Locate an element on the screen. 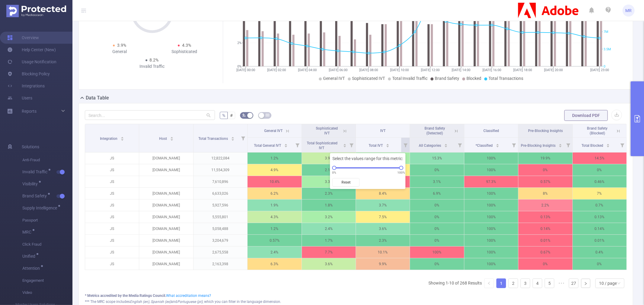 This screenshot has width=644, height=305. p: 4.9% is located at coordinates (275, 170).